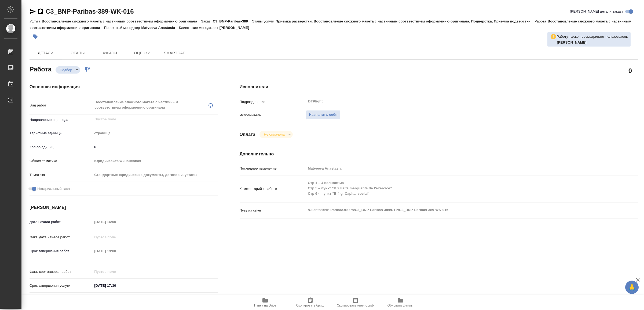 The image size is (644, 310). What do you see at coordinates (400, 303) in the screenshot?
I see `button: Обновить файлы` at bounding box center [400, 303].